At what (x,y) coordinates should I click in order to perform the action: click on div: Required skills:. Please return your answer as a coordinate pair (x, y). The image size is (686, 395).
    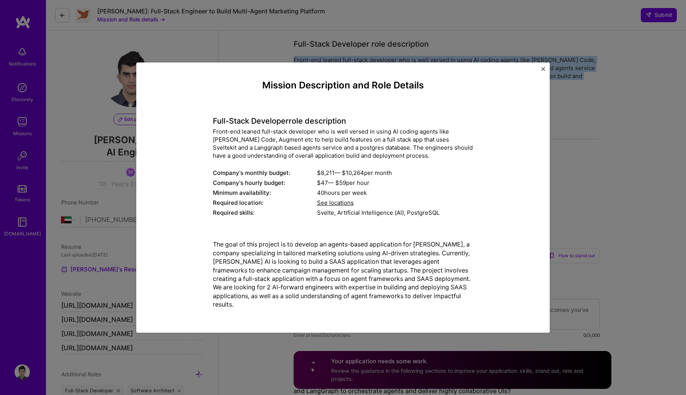
    Looking at the image, I should click on (265, 213).